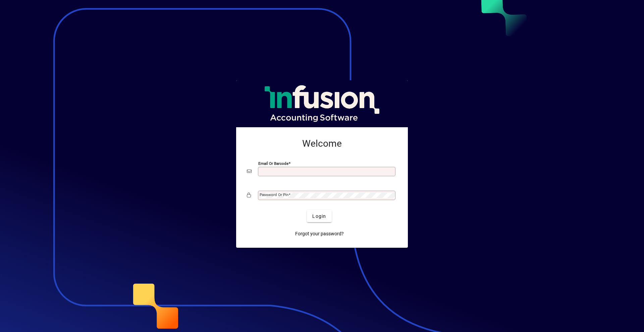 The height and width of the screenshot is (332, 644). What do you see at coordinates (319, 234) in the screenshot?
I see `span: Forgot your password?` at bounding box center [319, 234].